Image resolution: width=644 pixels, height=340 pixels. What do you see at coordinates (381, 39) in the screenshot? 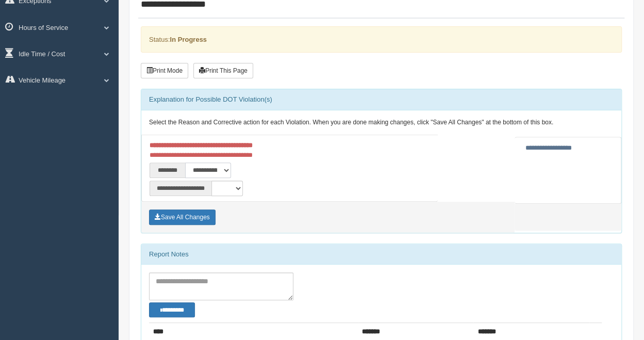
I see `div: Status:` at bounding box center [381, 39].